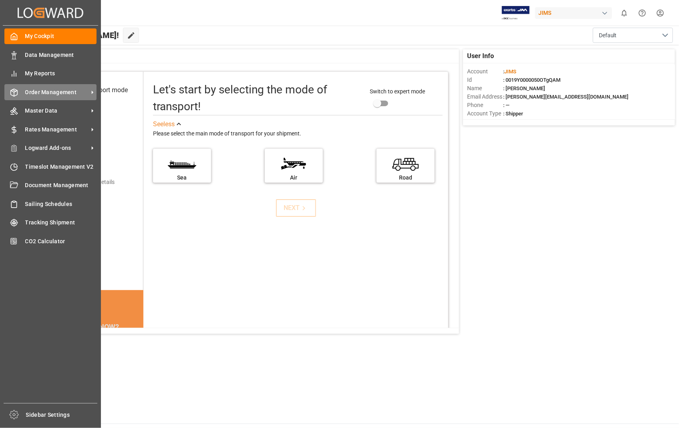 Image resolution: width=679 pixels, height=428 pixels. What do you see at coordinates (633, 35) in the screenshot?
I see `button: open menu` at bounding box center [633, 35].